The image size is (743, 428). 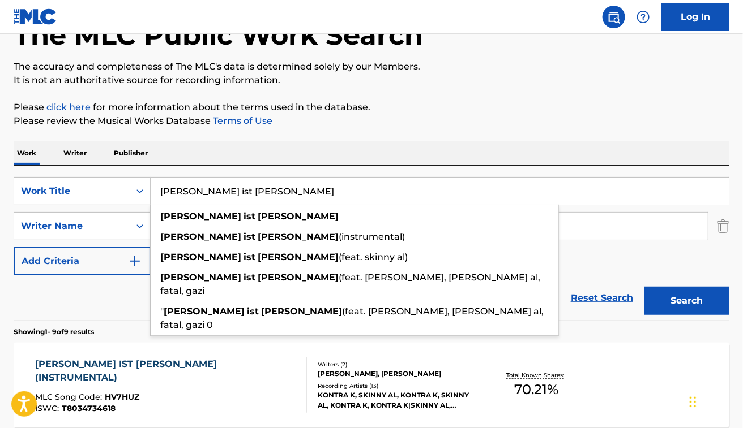 I want to click on form: Search Form, so click(x=371, y=249).